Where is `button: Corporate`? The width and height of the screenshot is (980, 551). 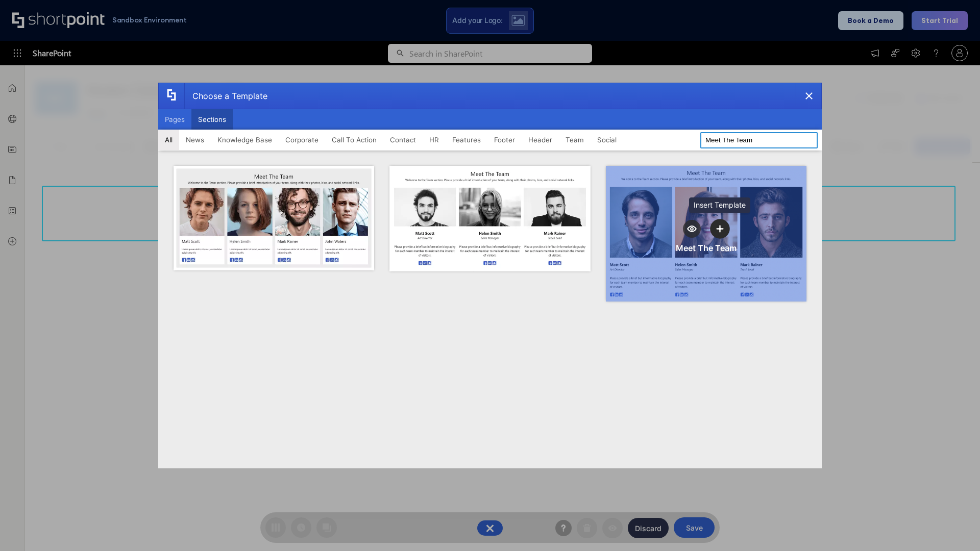 button: Corporate is located at coordinates (302, 139).